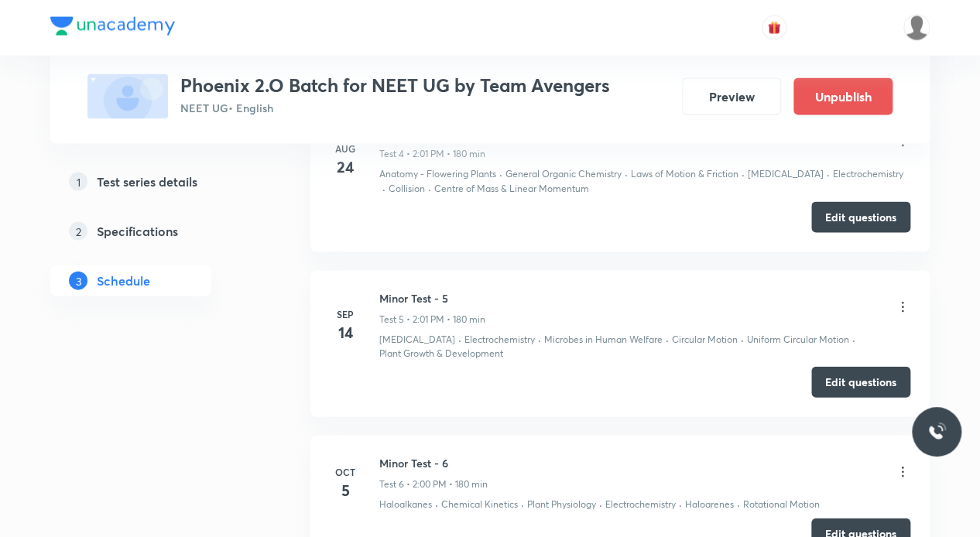 Image resolution: width=980 pixels, height=537 pixels. Describe the element at coordinates (407, 189) in the screenshot. I see `p: Collision` at that location.